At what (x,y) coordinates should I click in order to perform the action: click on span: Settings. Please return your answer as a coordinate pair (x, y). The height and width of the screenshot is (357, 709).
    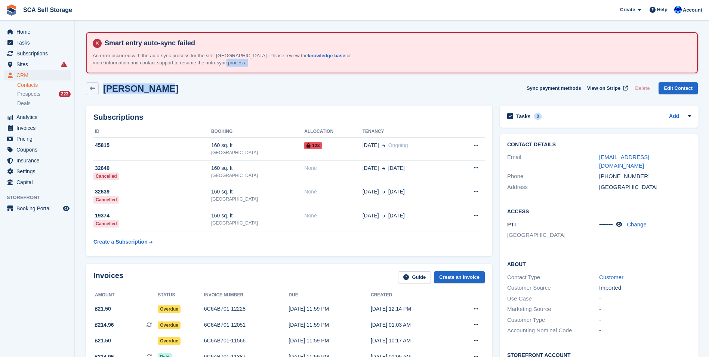
    Looking at the image, I should click on (39, 171).